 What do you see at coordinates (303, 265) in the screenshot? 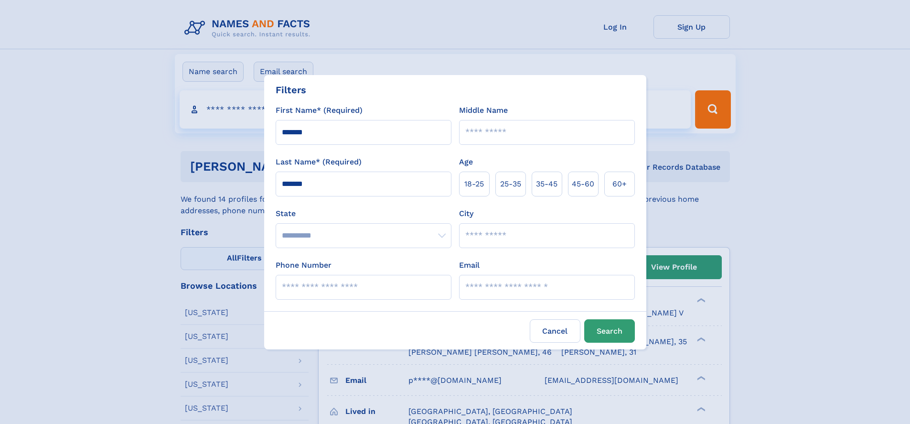
I see `label: Phone Number` at bounding box center [303, 265].